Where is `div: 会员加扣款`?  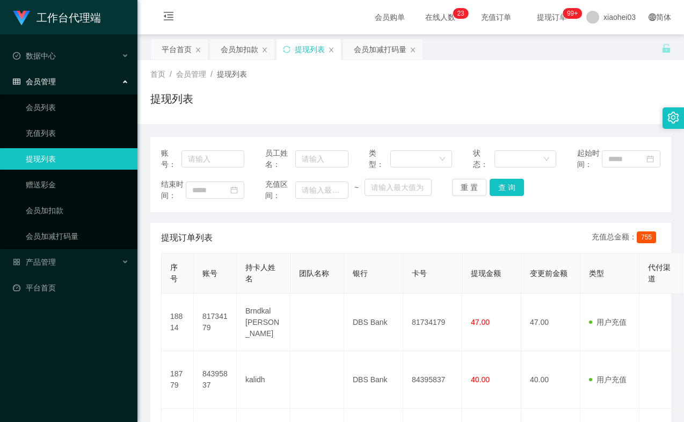 div: 会员加扣款 is located at coordinates (240, 49).